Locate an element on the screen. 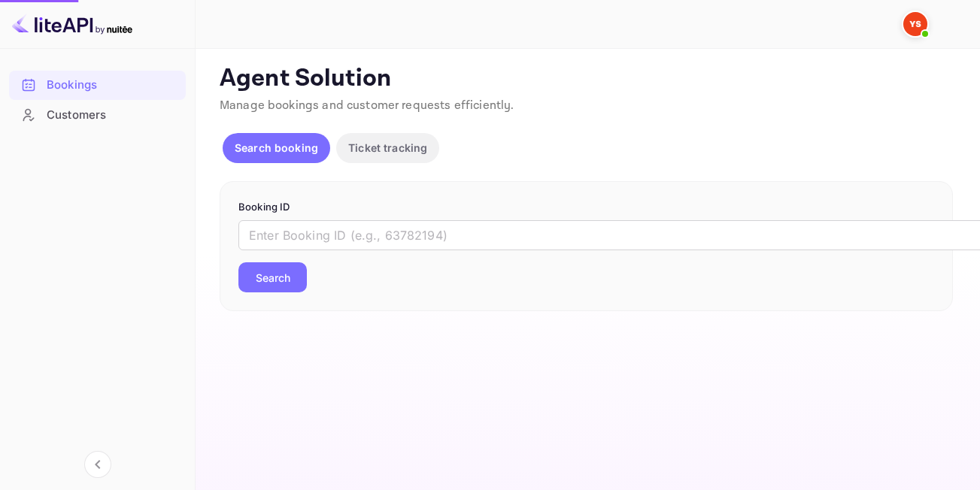 The height and width of the screenshot is (490, 980). p: Agent Solution is located at coordinates (586, 79).